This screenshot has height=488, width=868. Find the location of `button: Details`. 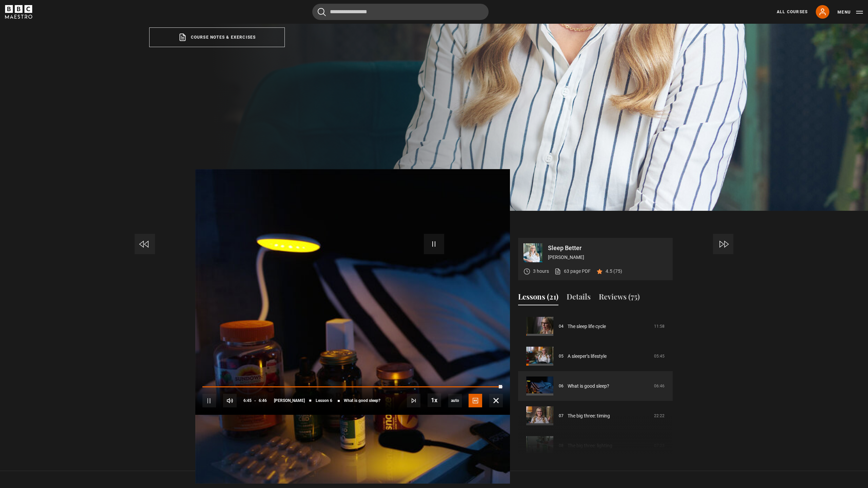

button: Details is located at coordinates (578, 299).